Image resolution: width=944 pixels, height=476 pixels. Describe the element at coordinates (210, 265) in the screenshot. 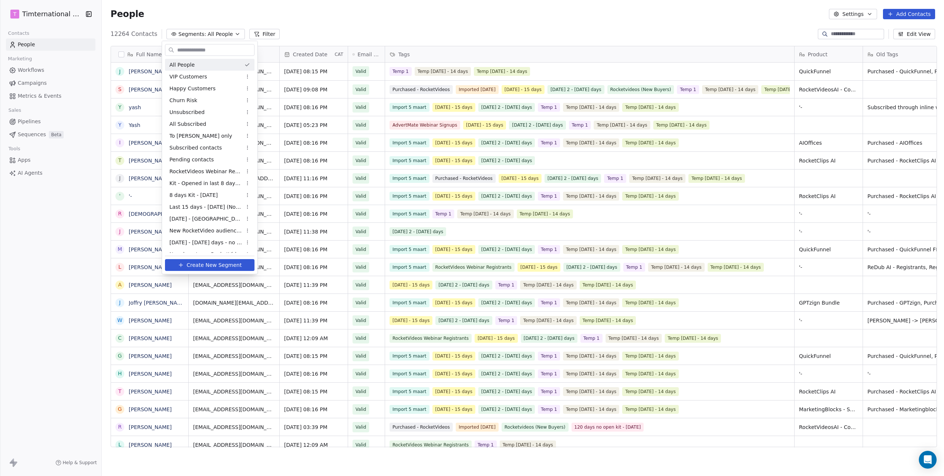

I see `button: Create New Segment` at that location.